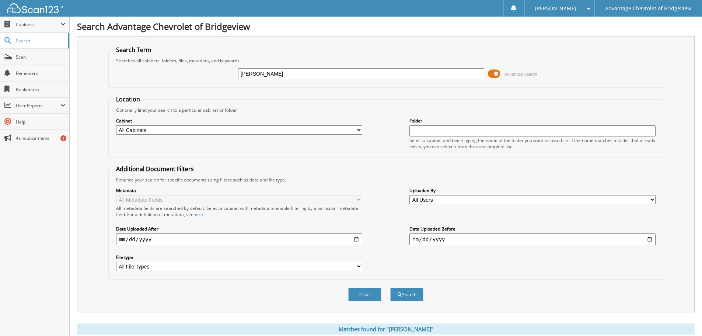 The height and width of the screenshot is (336, 702). I want to click on div: Searches all cabinets, folders, files, metadata, and keywords, so click(386, 60).